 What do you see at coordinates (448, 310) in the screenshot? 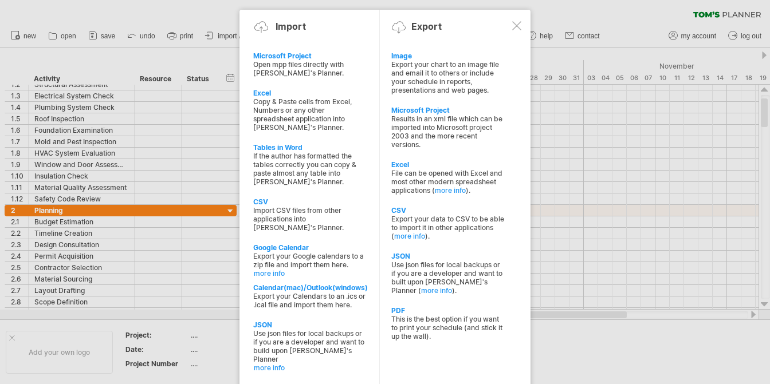
I see `div: PDF` at bounding box center [448, 310].